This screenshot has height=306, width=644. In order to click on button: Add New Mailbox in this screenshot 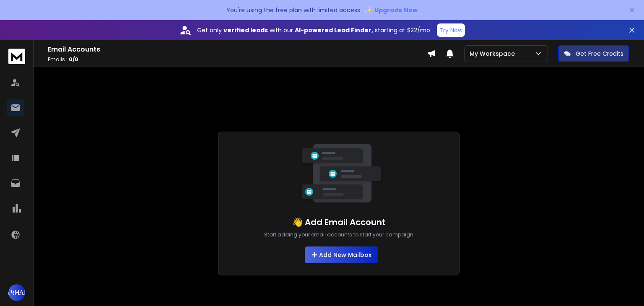, I will do `click(341, 255)`.